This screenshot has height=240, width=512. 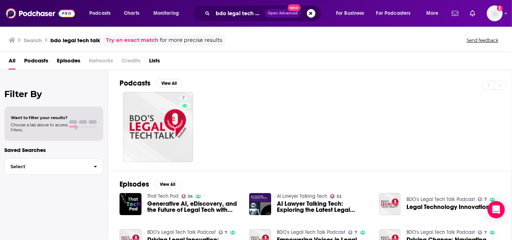 What do you see at coordinates (39, 127) in the screenshot?
I see `span: Choose a tab above to access filters.` at bounding box center [39, 127].